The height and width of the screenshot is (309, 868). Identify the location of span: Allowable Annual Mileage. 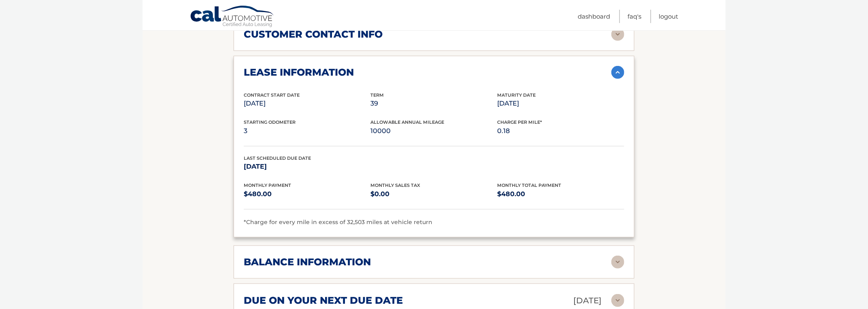
(407, 122).